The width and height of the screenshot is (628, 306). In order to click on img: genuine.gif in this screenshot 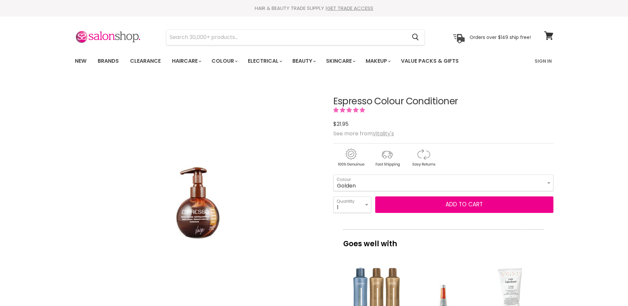, I will do `click(351, 157)`.